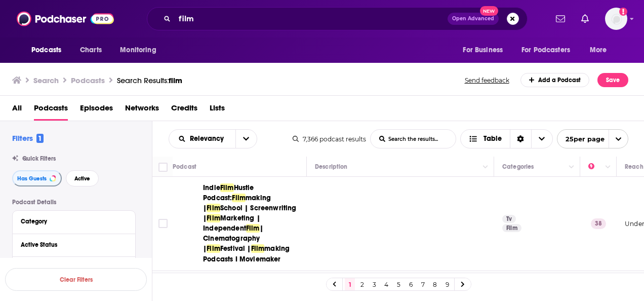 This screenshot has width=644, height=301. I want to click on button: Save, so click(612, 80).